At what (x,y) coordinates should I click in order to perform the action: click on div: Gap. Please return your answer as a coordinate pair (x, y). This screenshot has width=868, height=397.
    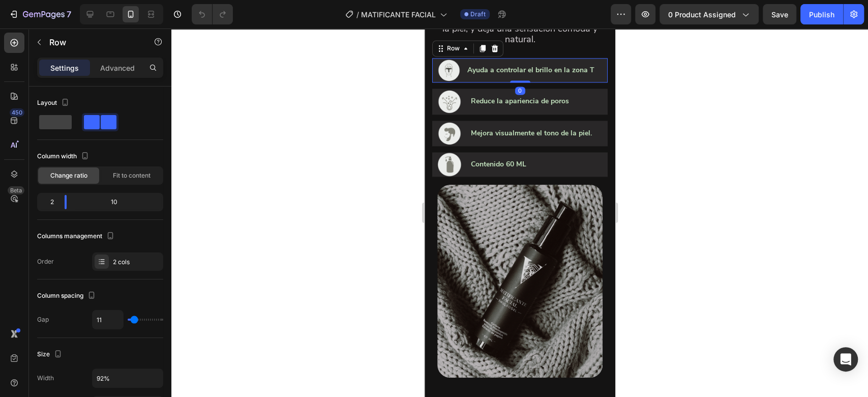
    Looking at the image, I should click on (42, 320).